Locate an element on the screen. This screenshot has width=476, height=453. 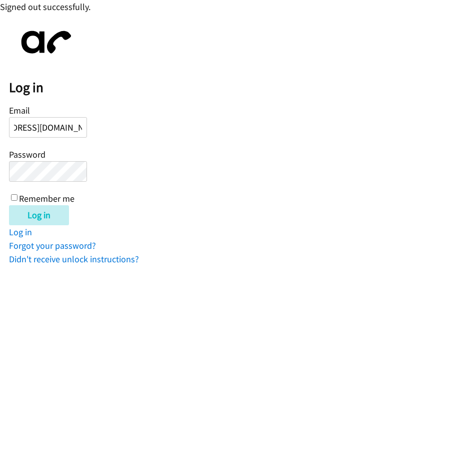
label: Remember me is located at coordinates (46, 198).